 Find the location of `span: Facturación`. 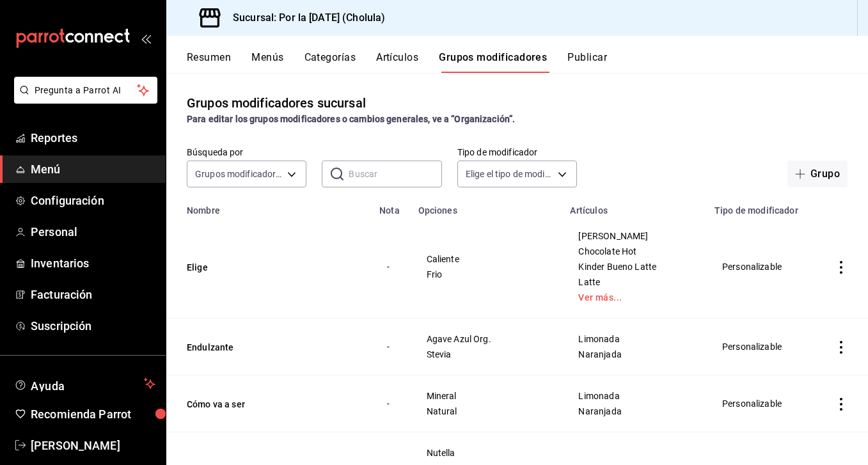

span: Facturación is located at coordinates (92, 294).